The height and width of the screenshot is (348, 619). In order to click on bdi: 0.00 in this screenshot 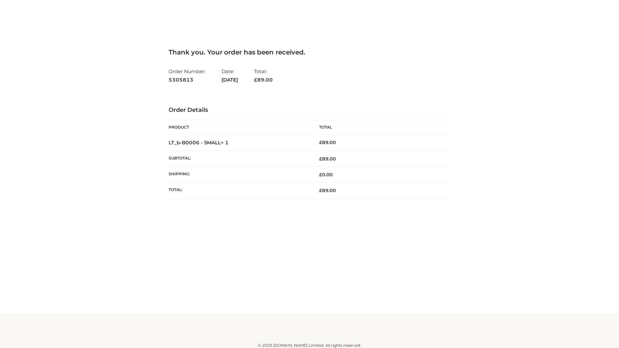, I will do `click(326, 175)`.